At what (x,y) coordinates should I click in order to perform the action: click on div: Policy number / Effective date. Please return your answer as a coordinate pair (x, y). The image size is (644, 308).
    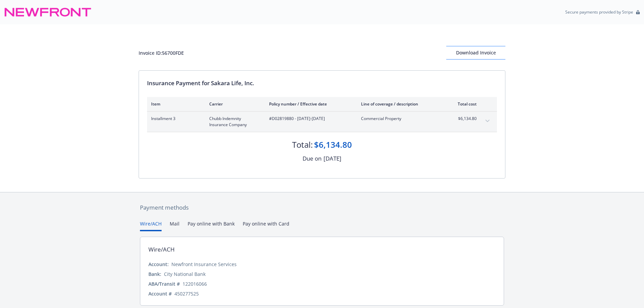
    Looking at the image, I should click on (309, 103).